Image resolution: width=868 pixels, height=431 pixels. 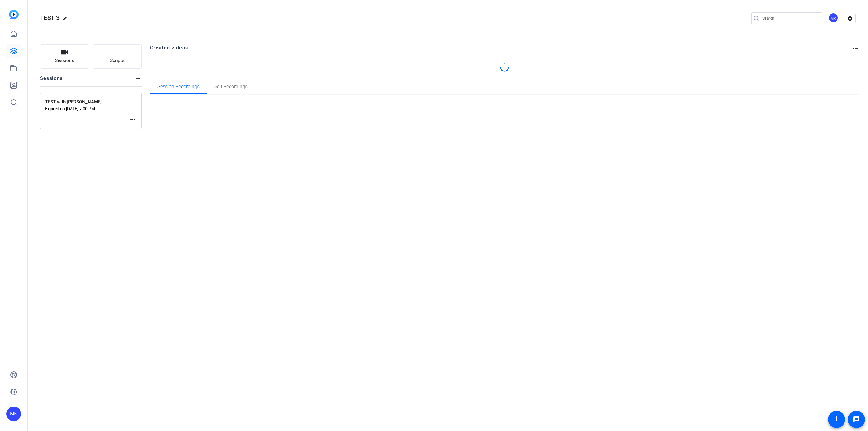 What do you see at coordinates (834, 18) in the screenshot?
I see `ngx-avatar: Monica Kozlowski` at bounding box center [834, 18].